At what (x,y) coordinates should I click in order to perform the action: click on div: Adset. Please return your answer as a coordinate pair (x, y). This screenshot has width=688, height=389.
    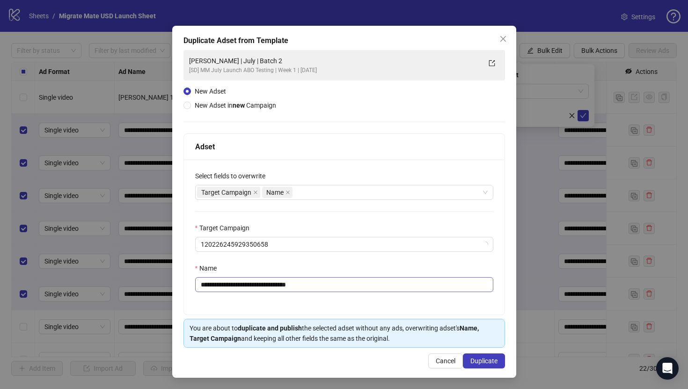
    Looking at the image, I should click on (344, 146).